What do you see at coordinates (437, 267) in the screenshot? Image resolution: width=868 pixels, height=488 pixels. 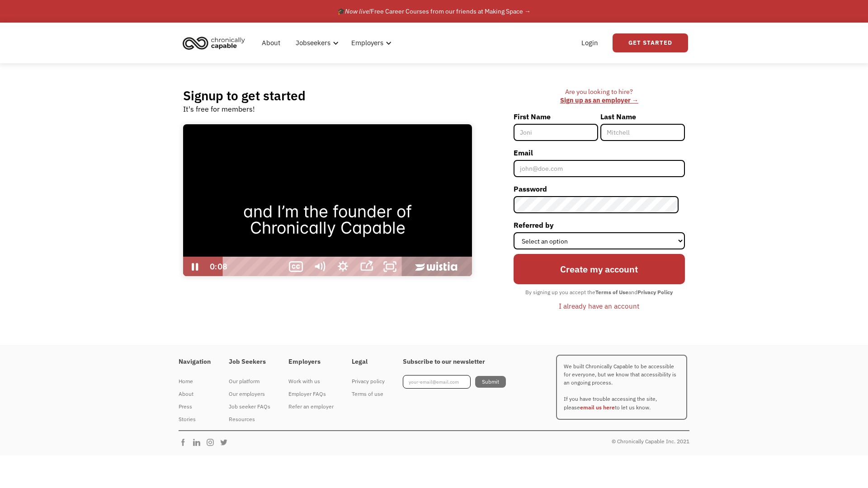 I see `a: Wistia Logo -- Learn More` at bounding box center [437, 267].